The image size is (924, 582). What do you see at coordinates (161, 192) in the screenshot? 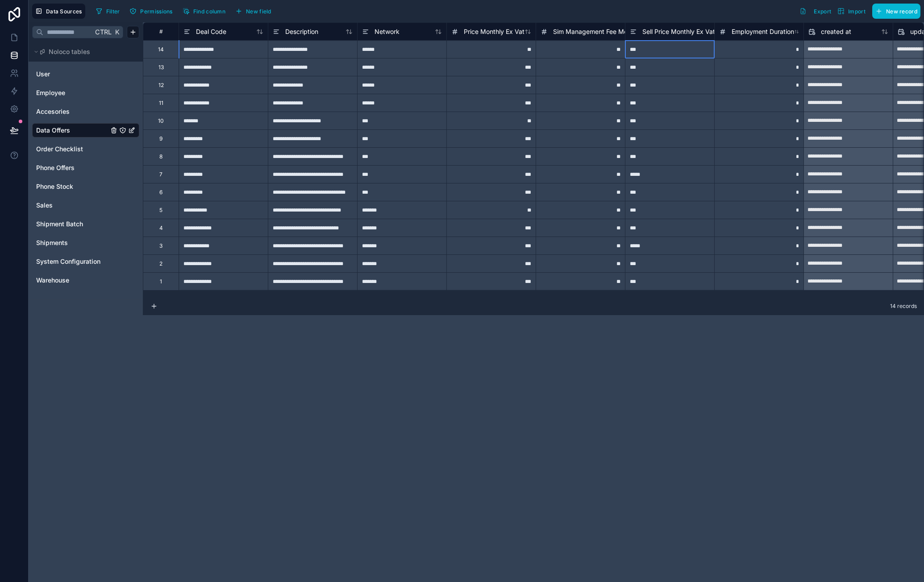
I see `div: 6` at bounding box center [161, 192].